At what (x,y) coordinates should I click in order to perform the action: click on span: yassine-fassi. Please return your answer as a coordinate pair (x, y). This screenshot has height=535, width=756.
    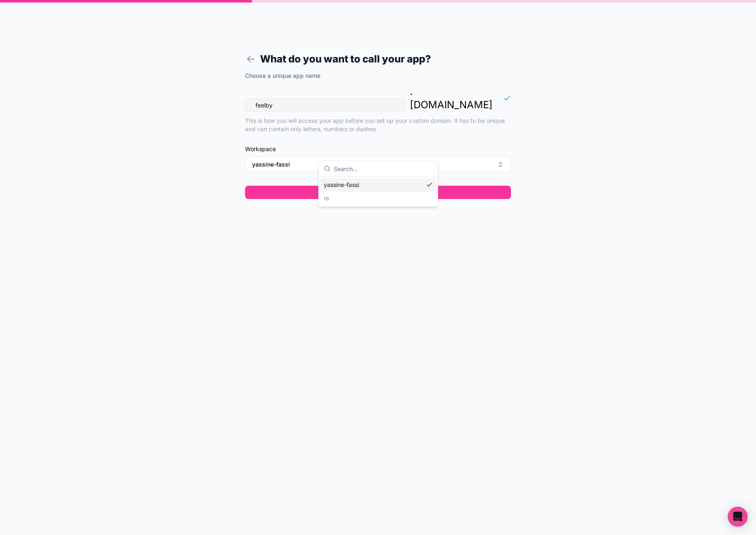
    Looking at the image, I should click on (271, 165).